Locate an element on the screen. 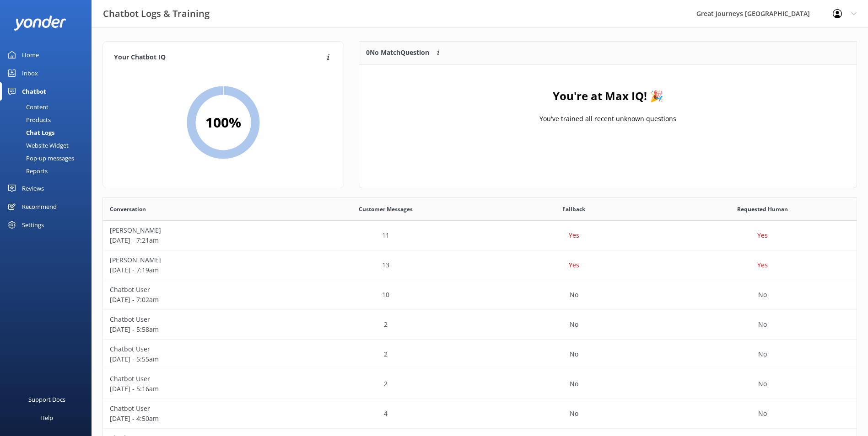 This screenshot has width=868, height=436. span: Requested Human is located at coordinates (762, 209).